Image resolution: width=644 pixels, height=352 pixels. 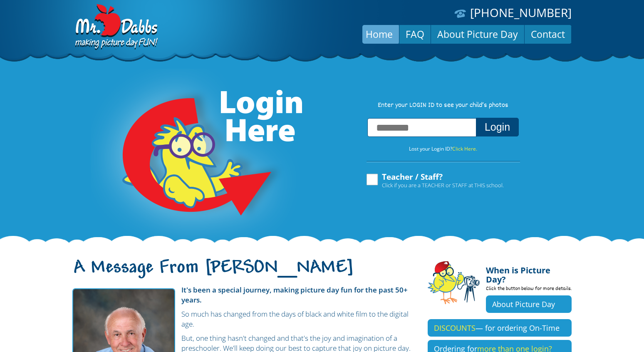 I want to click on img: Dabbs Company, so click(x=116, y=28).